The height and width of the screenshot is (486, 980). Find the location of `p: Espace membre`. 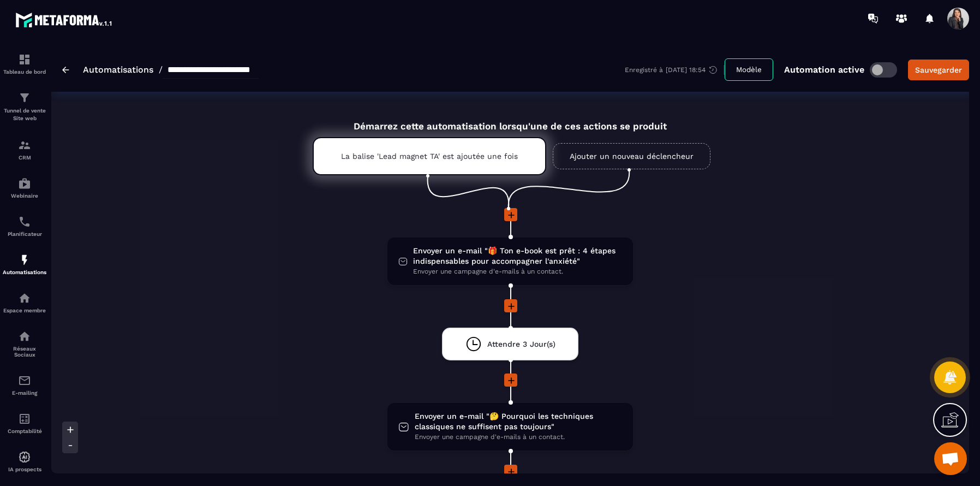

p: Espace membre is located at coordinates (25, 310).